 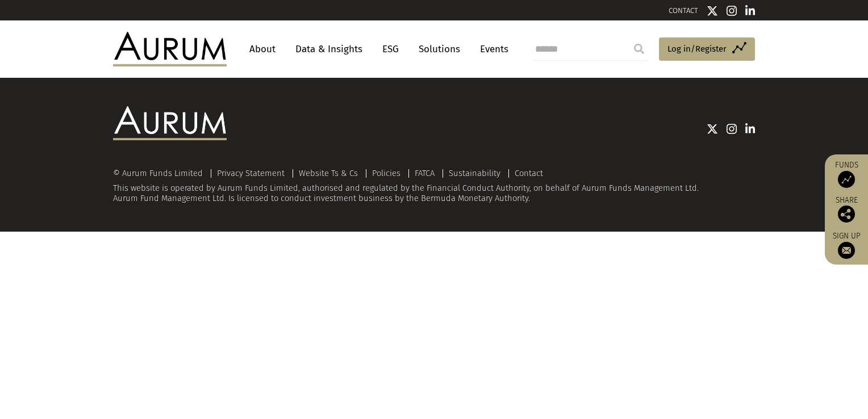 What do you see at coordinates (697, 49) in the screenshot?
I see `span: Log in/Register` at bounding box center [697, 49].